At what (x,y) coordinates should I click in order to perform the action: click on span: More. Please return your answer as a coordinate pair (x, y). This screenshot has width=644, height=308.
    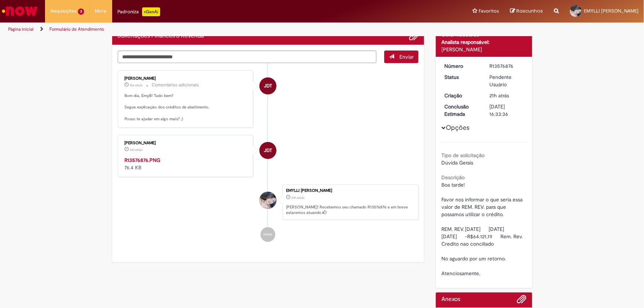
    Looking at the image, I should click on (101, 11).